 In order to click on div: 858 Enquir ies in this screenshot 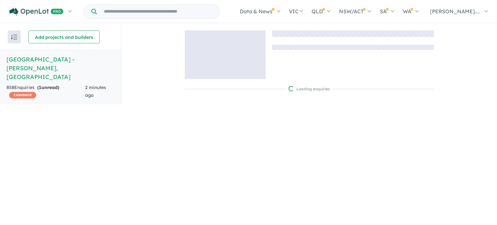, I will do `click(46, 92)`.